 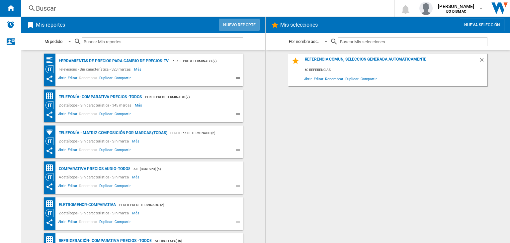 What do you see at coordinates (395, 70) in the screenshot?
I see `div: 60 referencias` at bounding box center [395, 70].